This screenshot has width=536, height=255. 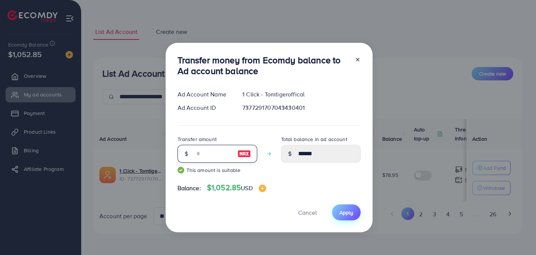 I want to click on img: guide, so click(x=181, y=170).